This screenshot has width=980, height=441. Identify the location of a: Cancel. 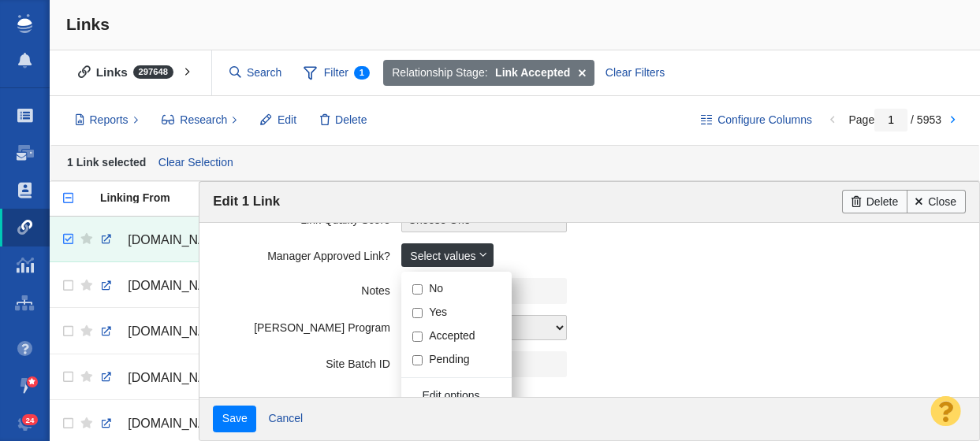
(285, 419).